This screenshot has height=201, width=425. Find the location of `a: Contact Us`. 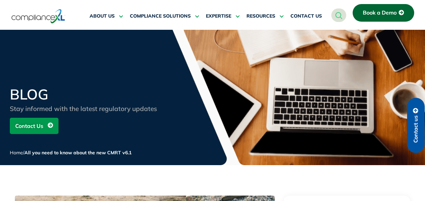

a: Contact Us is located at coordinates (34, 126).